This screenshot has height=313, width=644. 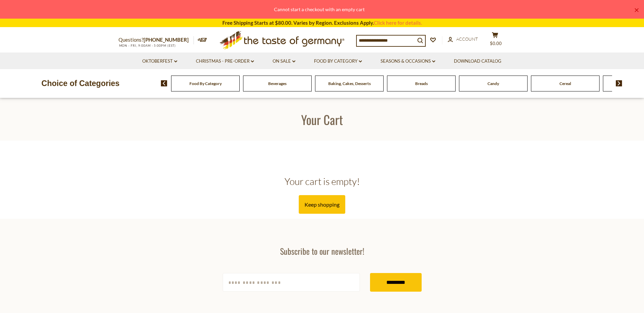 I want to click on a: Breads, so click(x=421, y=84).